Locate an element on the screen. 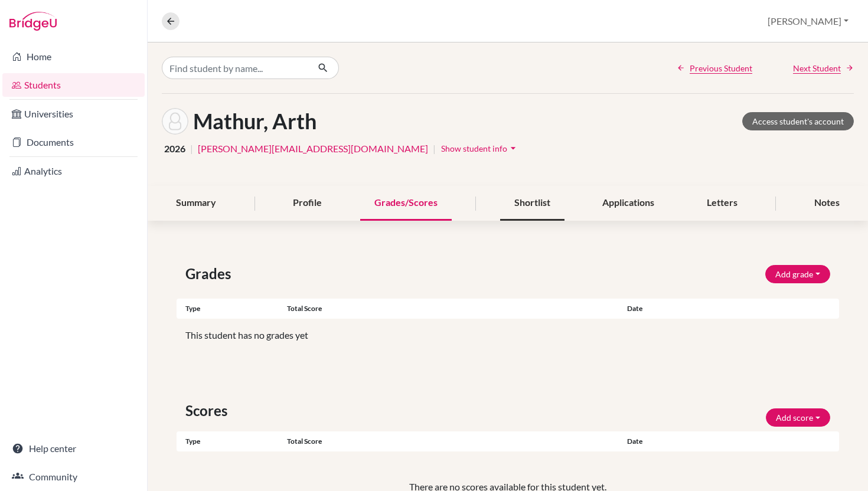  h1: Mathur, Arth is located at coordinates (254, 121).